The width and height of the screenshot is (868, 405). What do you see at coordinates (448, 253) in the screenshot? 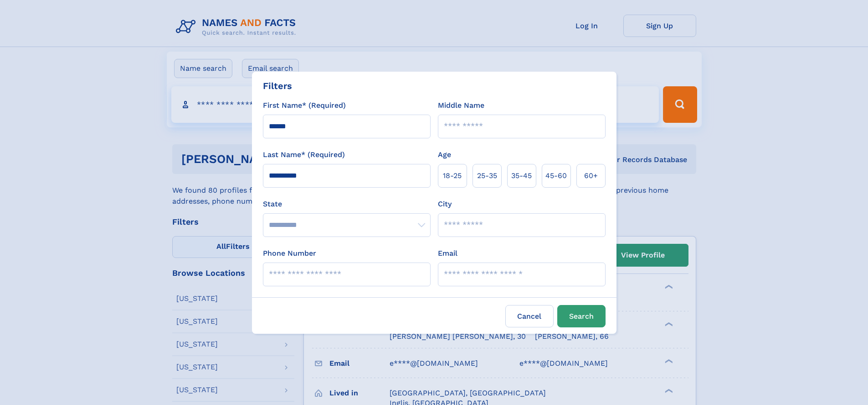
I see `label: Email` at bounding box center [448, 253].